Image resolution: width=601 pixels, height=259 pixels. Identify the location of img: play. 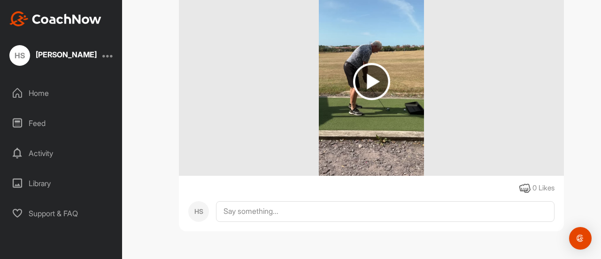
(371, 81).